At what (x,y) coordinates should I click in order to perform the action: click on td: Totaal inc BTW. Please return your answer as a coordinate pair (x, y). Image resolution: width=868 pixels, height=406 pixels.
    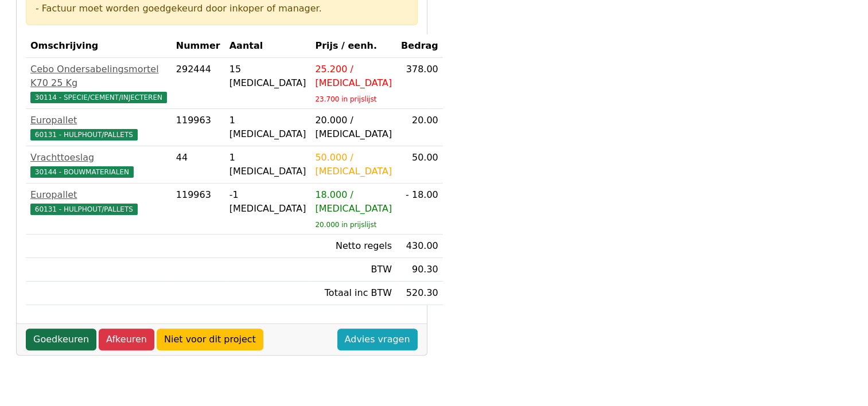
    Looking at the image, I should click on (354, 293).